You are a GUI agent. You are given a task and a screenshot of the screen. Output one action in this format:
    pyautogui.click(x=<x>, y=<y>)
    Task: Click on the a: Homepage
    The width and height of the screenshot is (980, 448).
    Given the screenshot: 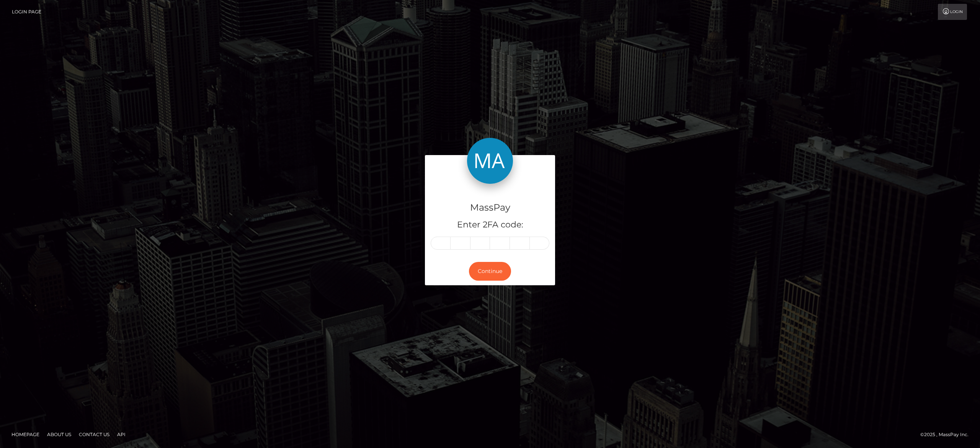 What is the action you would take?
    pyautogui.click(x=26, y=435)
    